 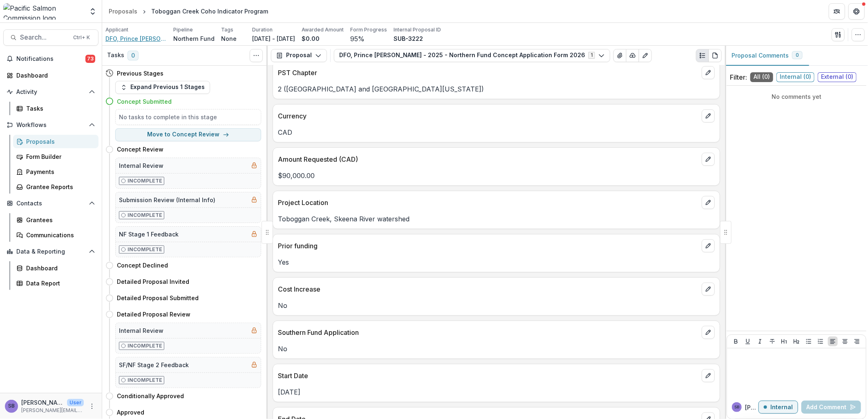 What do you see at coordinates (837, 77) in the screenshot?
I see `span: External ( 0 )` at bounding box center [837, 77].